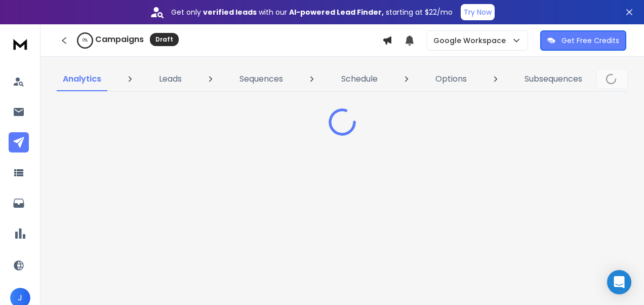 Image resolution: width=644 pixels, height=305 pixels. What do you see at coordinates (590, 41) in the screenshot?
I see `p: Get Free Credits` at bounding box center [590, 41].